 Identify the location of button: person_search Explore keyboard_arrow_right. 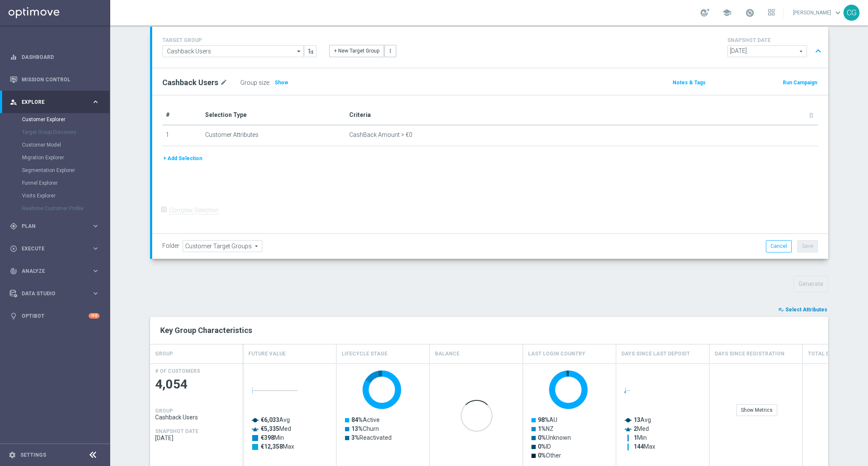
(55, 102).